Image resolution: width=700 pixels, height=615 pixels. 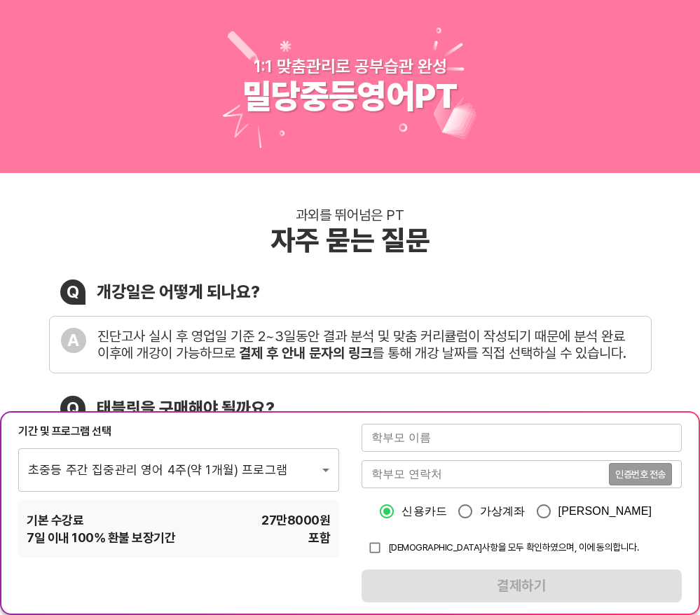 I want to click on span: 가상계좌, so click(x=503, y=512).